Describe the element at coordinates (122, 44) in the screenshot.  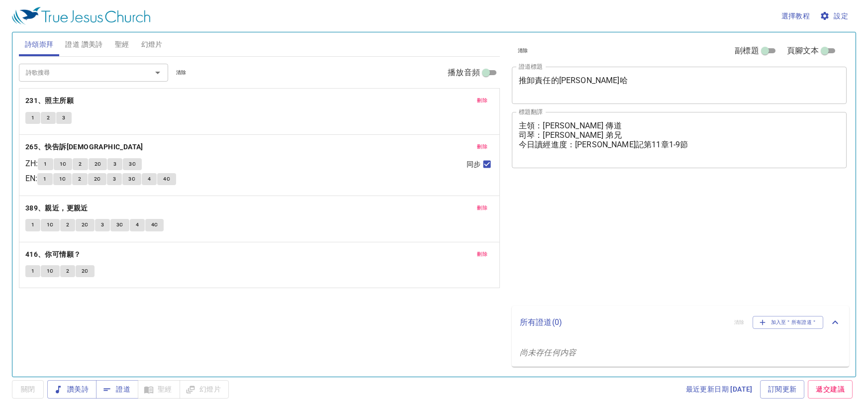
I see `span: 聖經` at that location.